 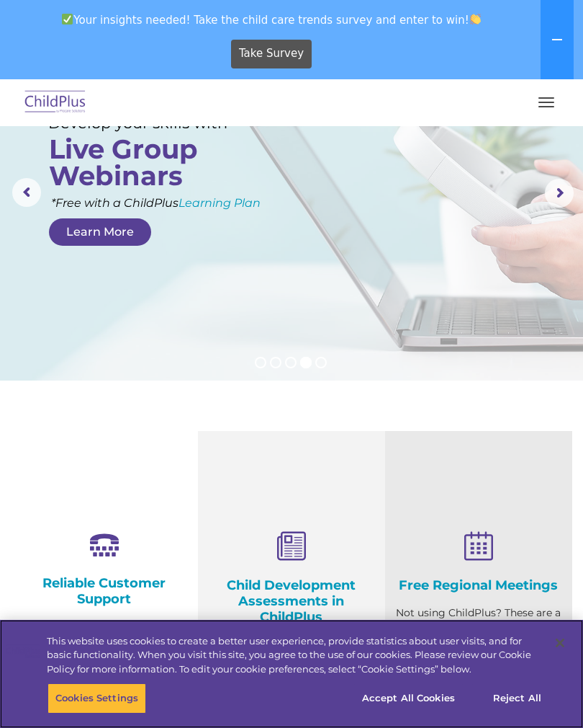 What do you see at coordinates (272, 20) in the screenshot?
I see `span: Your insights needed! Take the child care trends survey and enter to win!` at bounding box center [272, 20].